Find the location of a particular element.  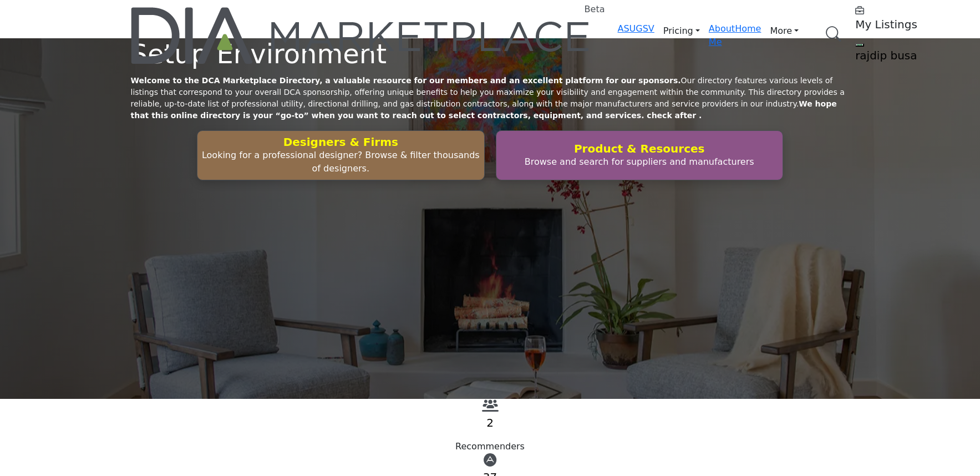

strong: We hope that this online directory is your “go-to” when you want to reach out to select contracto... is located at coordinates (484, 110).